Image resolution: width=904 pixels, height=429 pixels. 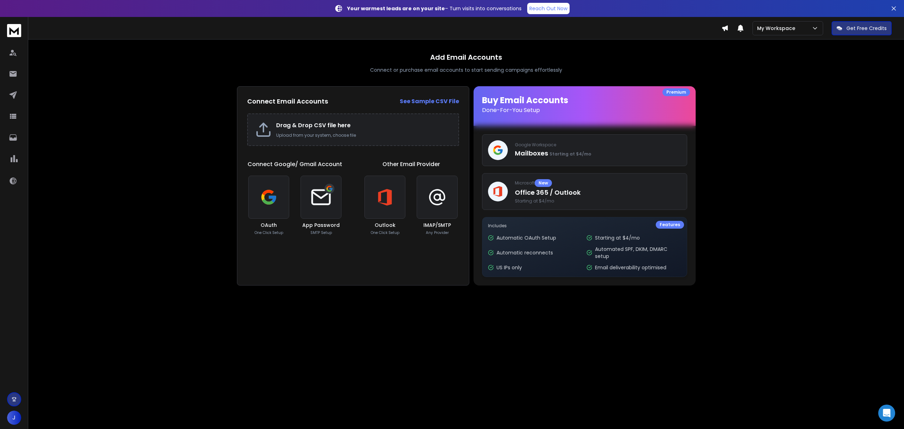 What do you see at coordinates (321, 225) in the screenshot?
I see `h3: App Password` at bounding box center [321, 225].